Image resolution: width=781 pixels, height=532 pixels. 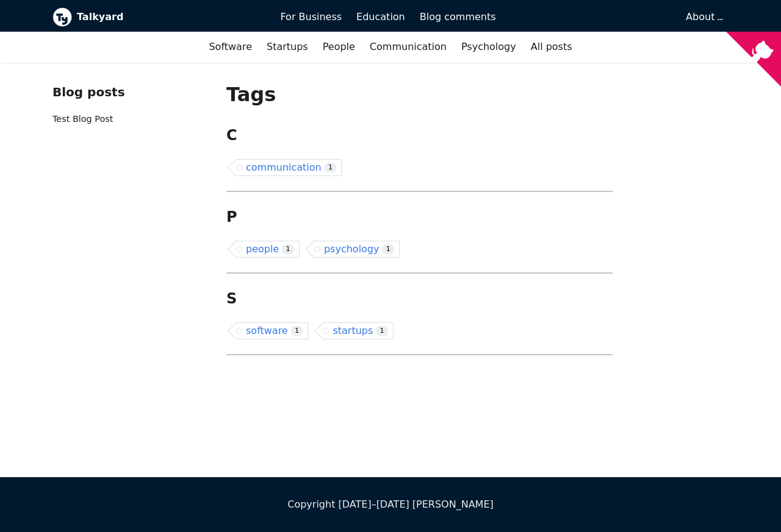 I want to click on a: All posts, so click(x=551, y=47).